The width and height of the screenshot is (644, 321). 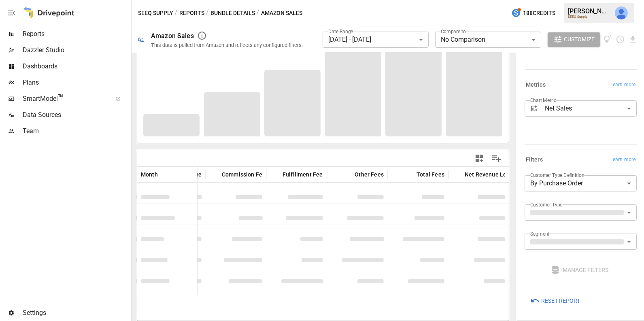 I want to click on span: Dashboards, so click(x=76, y=67).